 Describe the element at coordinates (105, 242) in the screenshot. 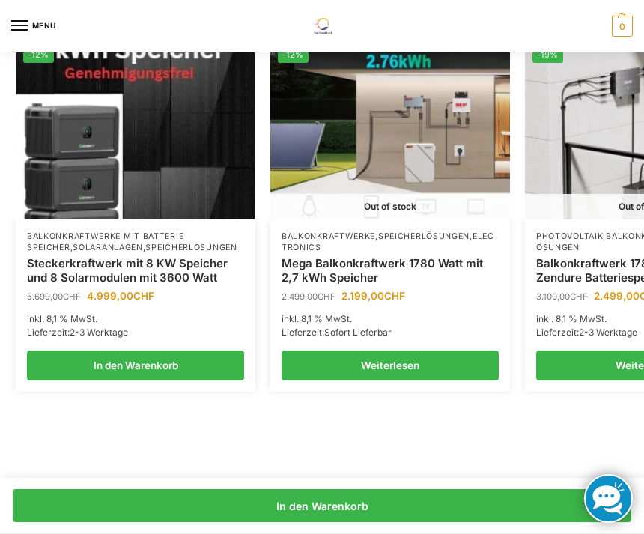

I see `a: Balkonkraftwerke mit Batterie Speicher` at that location.